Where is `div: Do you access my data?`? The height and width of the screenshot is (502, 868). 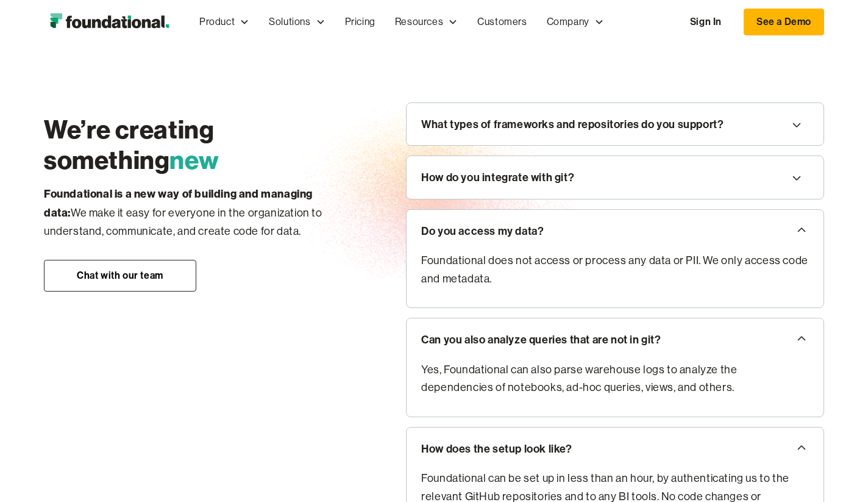 div: Do you access my data? is located at coordinates (482, 231).